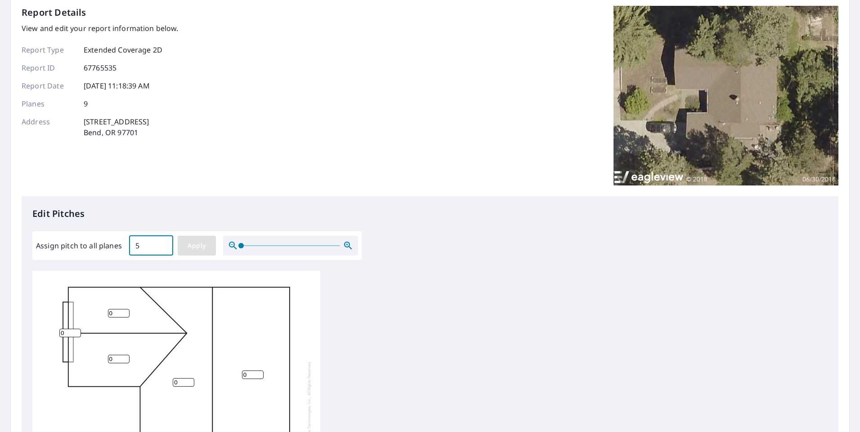  What do you see at coordinates (54, 13) in the screenshot?
I see `p: Report Details` at bounding box center [54, 13].